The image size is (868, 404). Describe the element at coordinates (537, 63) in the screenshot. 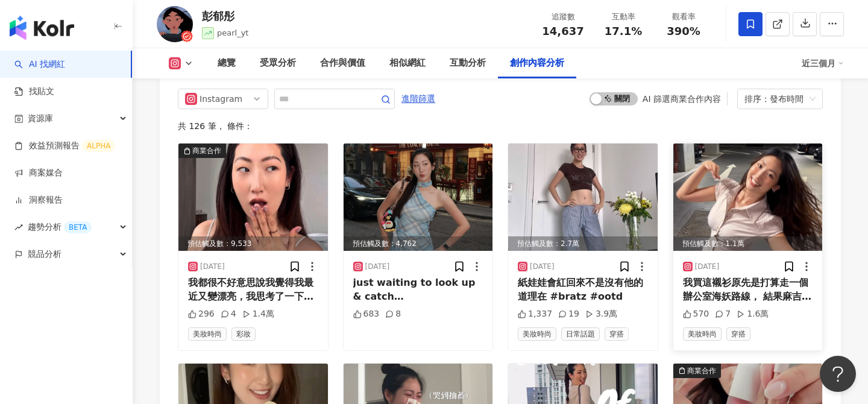

I see `div: 創作內容分析` at that location.